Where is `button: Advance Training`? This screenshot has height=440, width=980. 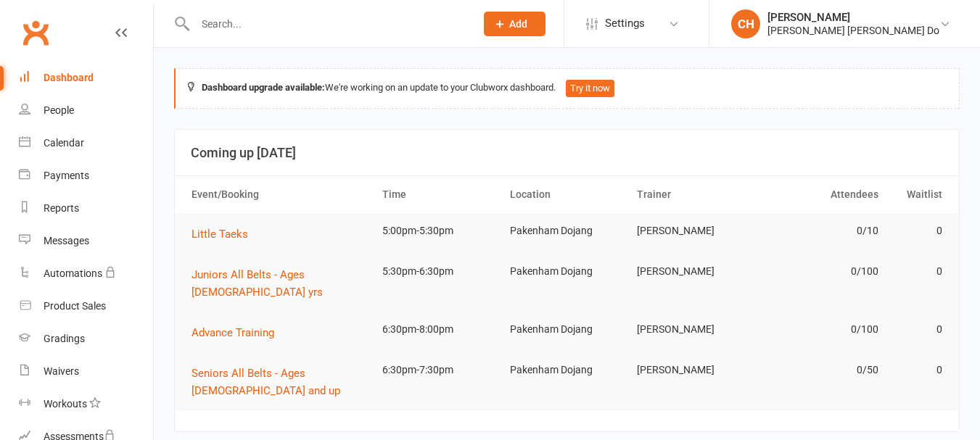
button: Advance Training is located at coordinates (238, 332).